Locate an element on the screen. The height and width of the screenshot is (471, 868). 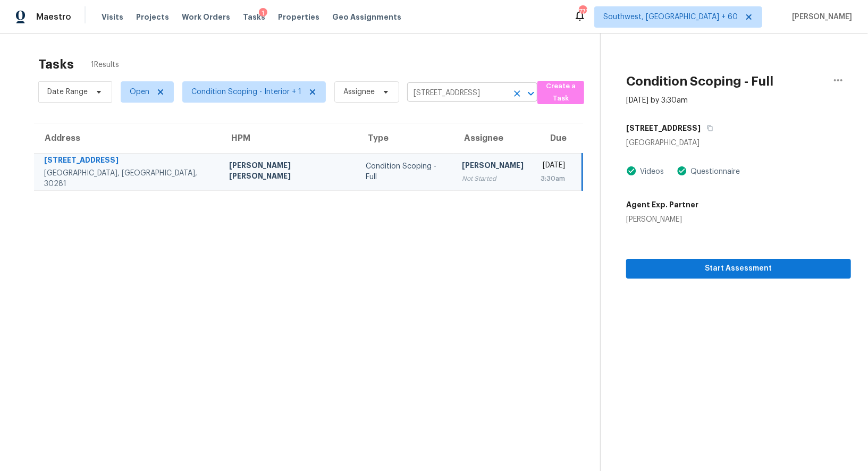
th: Type is located at coordinates (406, 138).